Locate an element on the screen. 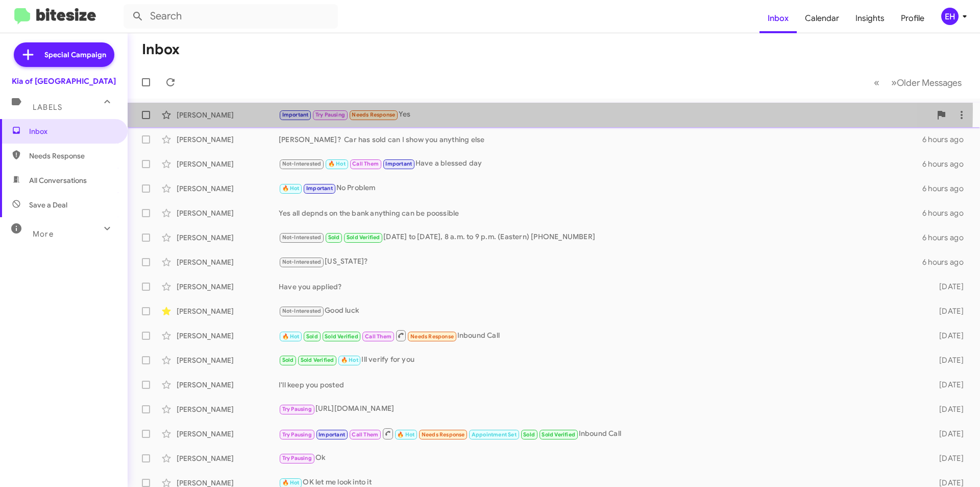 The height and width of the screenshot is (487, 980). span: Special Campaign is located at coordinates (75, 55).